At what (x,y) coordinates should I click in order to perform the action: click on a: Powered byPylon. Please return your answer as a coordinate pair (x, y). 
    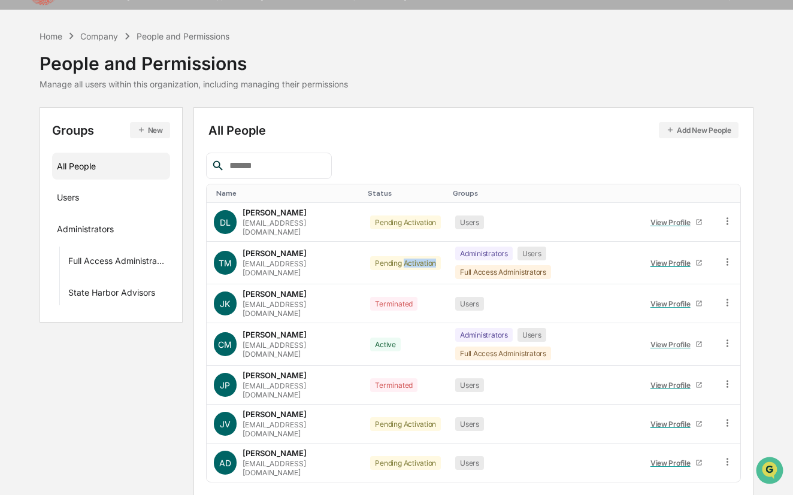
    Looking at the image, I should click on (114, 207).